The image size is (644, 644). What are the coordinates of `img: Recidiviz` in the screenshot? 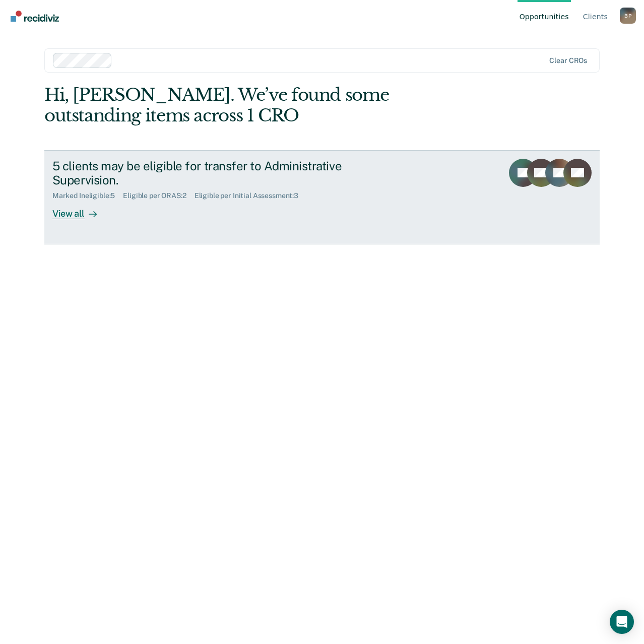 It's located at (35, 16).